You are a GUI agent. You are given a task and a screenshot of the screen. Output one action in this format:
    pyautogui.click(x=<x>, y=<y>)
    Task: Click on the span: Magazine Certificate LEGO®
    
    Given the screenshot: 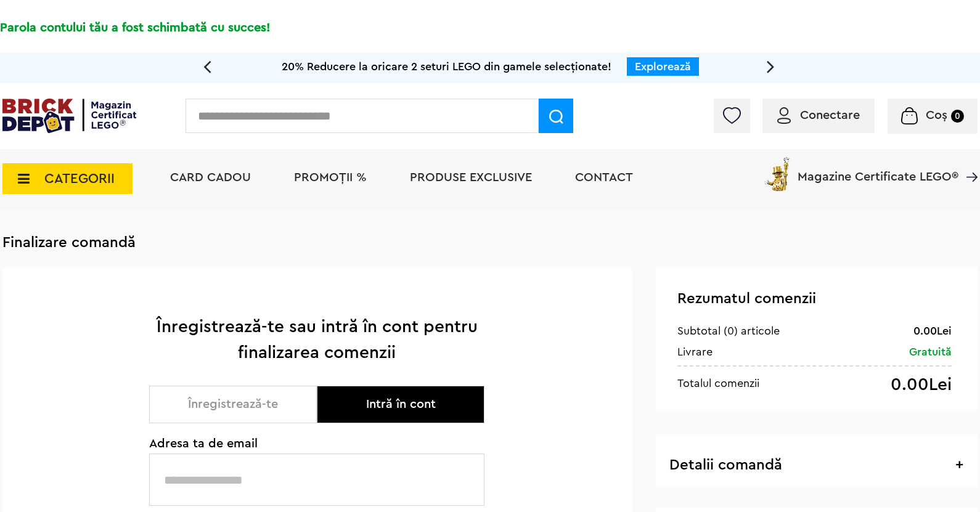 What is the action you would take?
    pyautogui.click(x=878, y=169)
    